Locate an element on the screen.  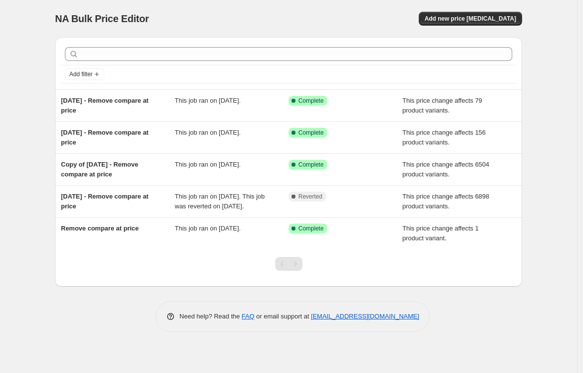
span: Add filter is located at coordinates (81, 74).